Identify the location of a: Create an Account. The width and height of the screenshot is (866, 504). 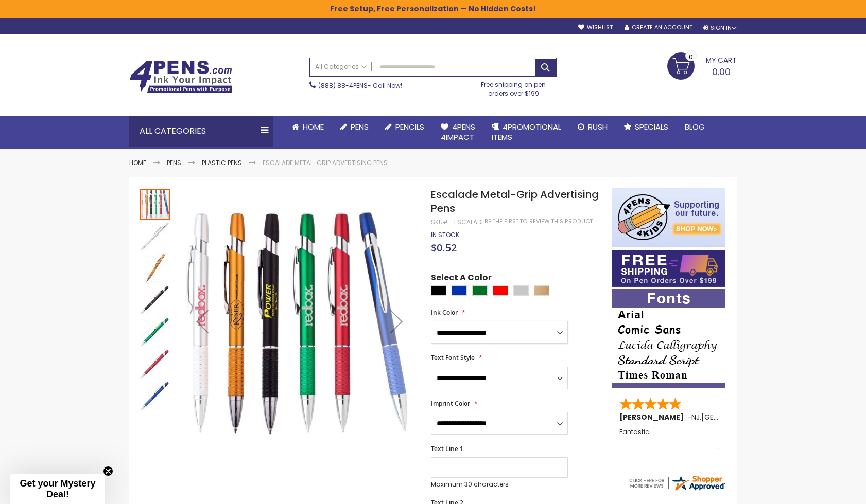
(658, 27).